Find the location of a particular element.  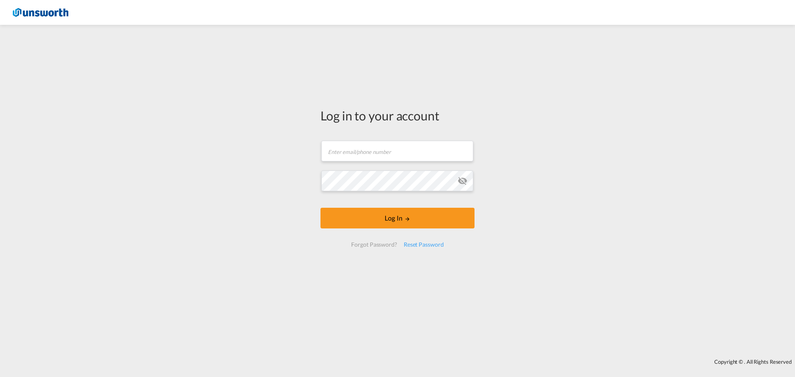

md-icon: icon-eye-off is located at coordinates (463, 181).